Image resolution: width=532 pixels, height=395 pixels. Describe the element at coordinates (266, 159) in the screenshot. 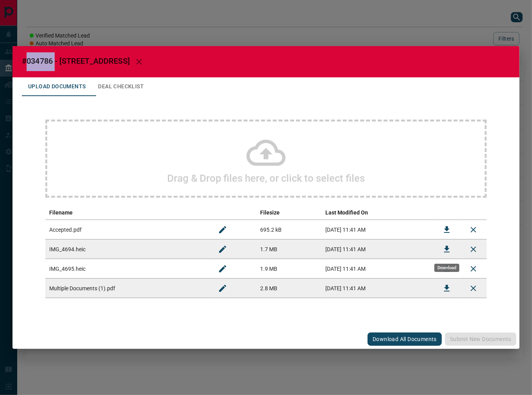

I see `div: Drag & Drop files here, or click to select files` at that location.